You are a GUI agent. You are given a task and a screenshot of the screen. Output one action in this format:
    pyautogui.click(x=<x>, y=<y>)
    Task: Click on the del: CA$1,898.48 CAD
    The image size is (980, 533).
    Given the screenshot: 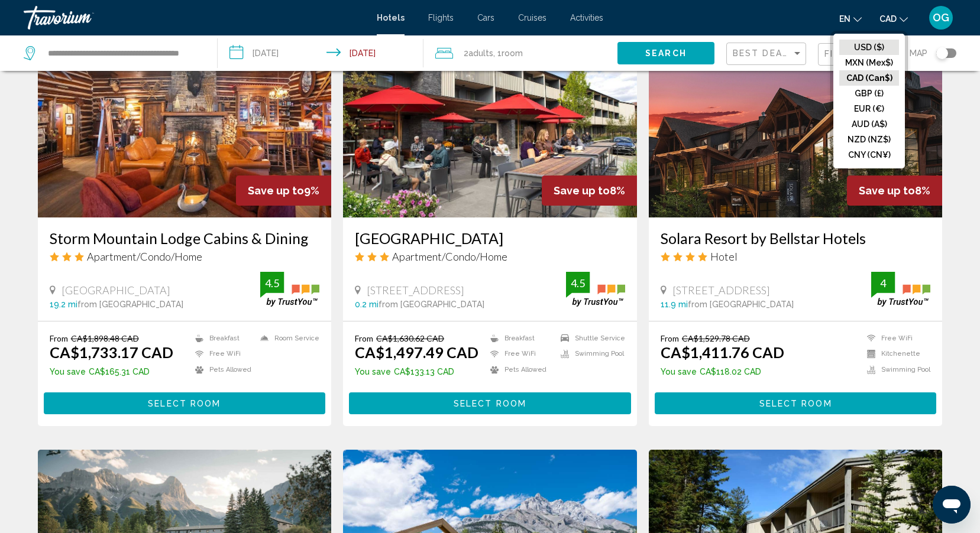 What is the action you would take?
    pyautogui.click(x=105, y=338)
    